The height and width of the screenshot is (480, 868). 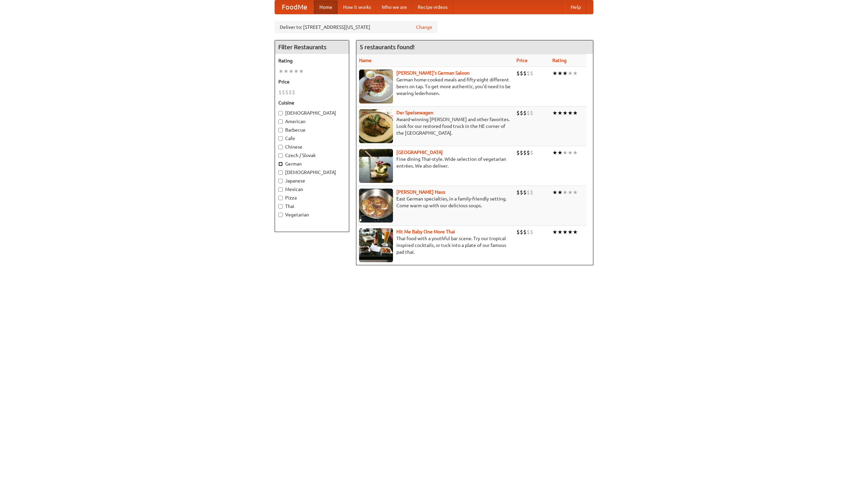 I want to click on a: Hit Me Baby One More Thai, so click(x=426, y=232).